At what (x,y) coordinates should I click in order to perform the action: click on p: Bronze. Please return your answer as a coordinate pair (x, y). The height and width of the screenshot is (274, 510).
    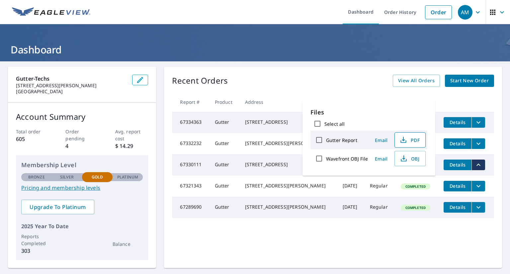
    Looking at the image, I should click on (36, 177).